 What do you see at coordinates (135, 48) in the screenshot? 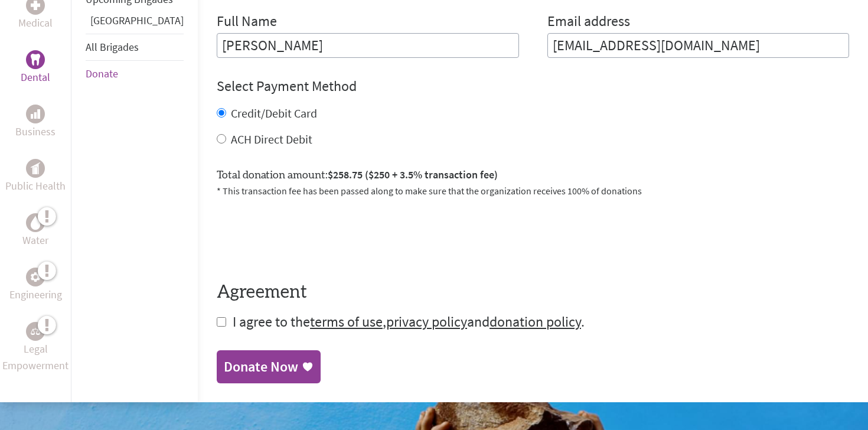
I see `li: All Brigades` at bounding box center [135, 48].